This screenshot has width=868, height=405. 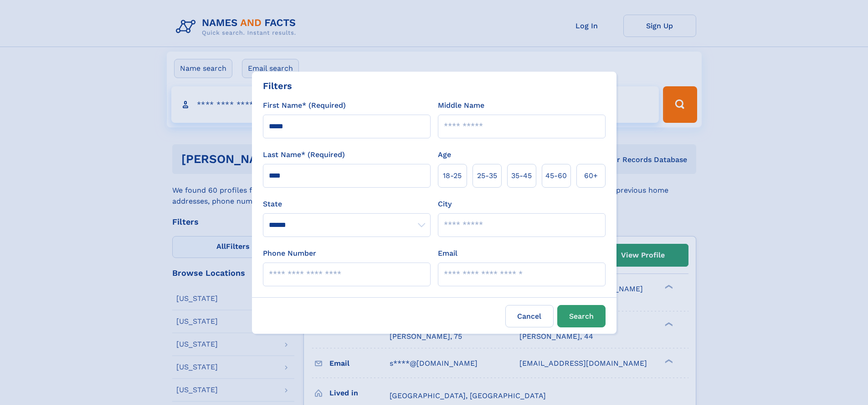 I want to click on label: Cancel, so click(x=529, y=316).